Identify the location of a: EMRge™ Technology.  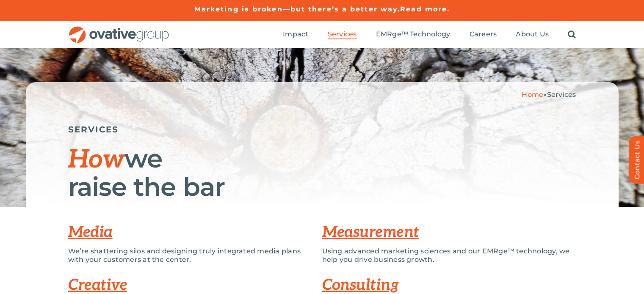
(413, 35).